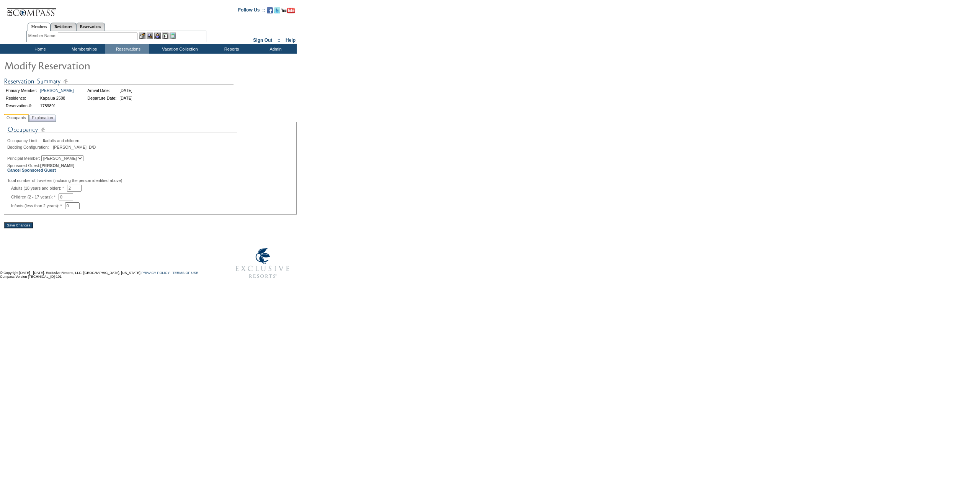 The height and width of the screenshot is (487, 980). I want to click on div: Member Name:, so click(43, 35).